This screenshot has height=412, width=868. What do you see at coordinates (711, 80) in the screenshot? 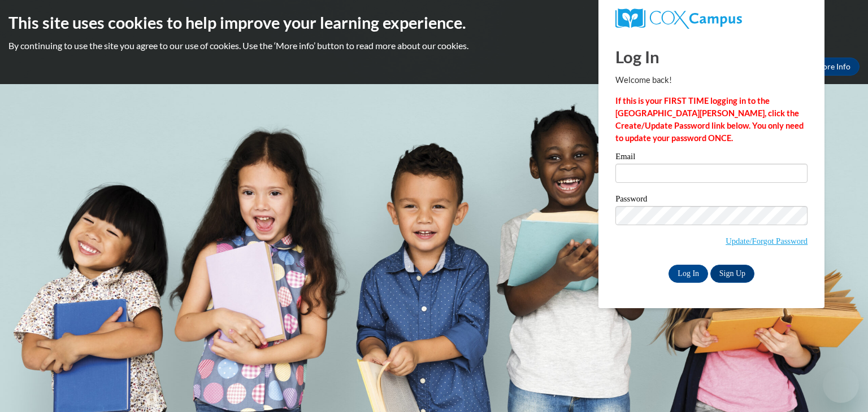
I see `p: Welcome back!` at bounding box center [711, 80].